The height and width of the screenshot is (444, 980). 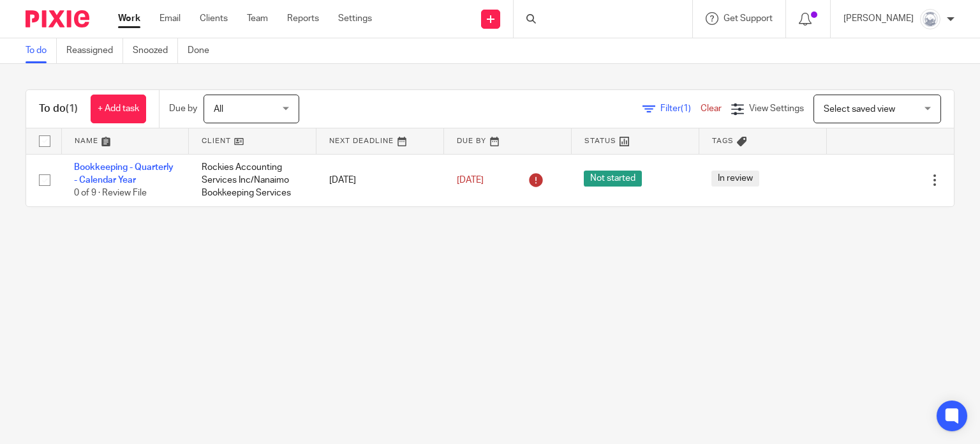 I want to click on span: Tags, so click(x=723, y=141).